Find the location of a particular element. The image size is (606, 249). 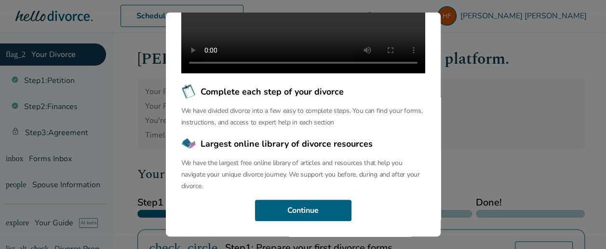

span: Complete each step of your divorce is located at coordinates (272, 92).